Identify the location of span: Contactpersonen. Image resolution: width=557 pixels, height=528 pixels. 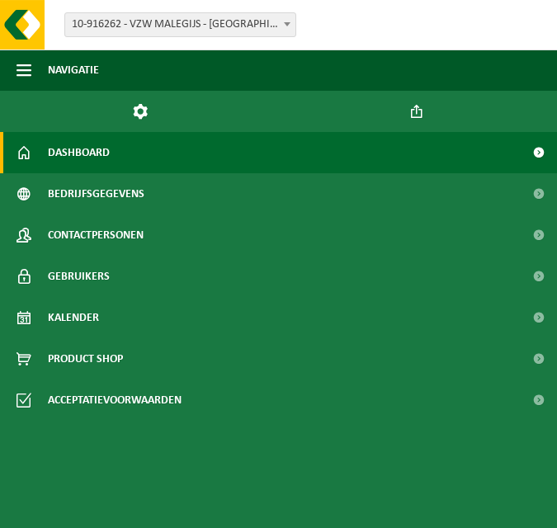
(96, 235).